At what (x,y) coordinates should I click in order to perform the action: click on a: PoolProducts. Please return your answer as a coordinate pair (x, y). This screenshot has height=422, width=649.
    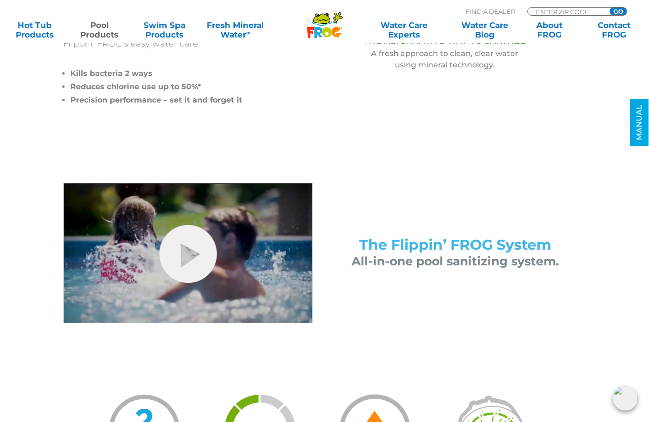
    Looking at the image, I should click on (99, 30).